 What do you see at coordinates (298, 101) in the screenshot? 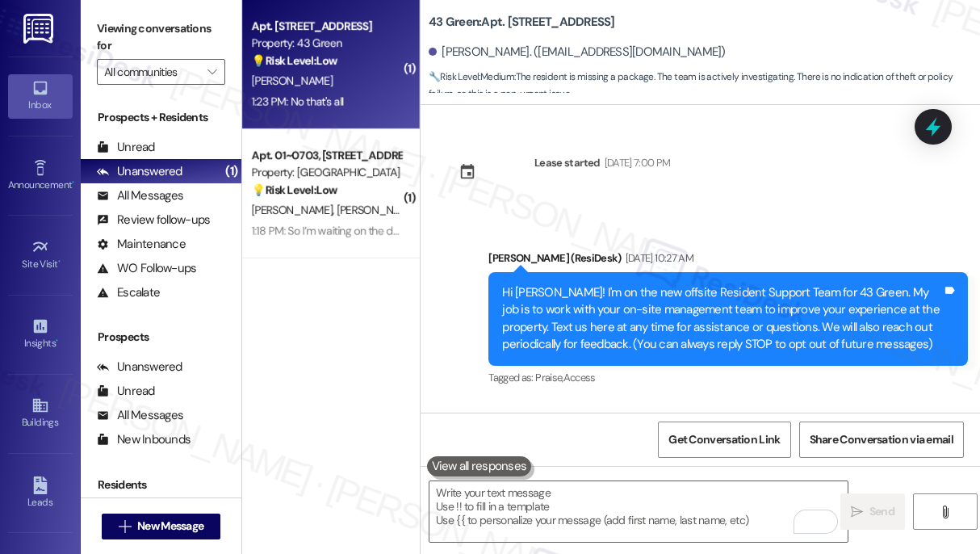
I see `div: 1:23 PM: No that's all` at bounding box center [298, 101].